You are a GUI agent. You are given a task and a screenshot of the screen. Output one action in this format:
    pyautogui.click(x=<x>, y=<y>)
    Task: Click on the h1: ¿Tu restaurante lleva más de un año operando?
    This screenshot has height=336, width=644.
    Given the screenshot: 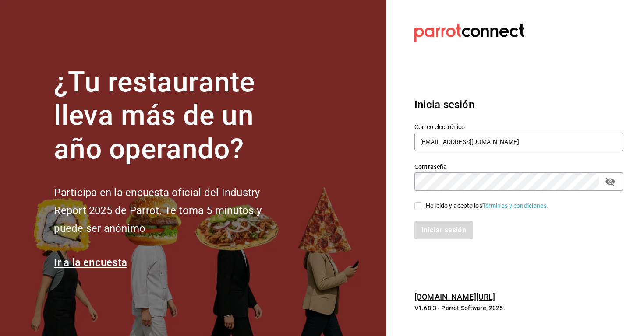 What is the action you would take?
    pyautogui.click(x=172, y=116)
    